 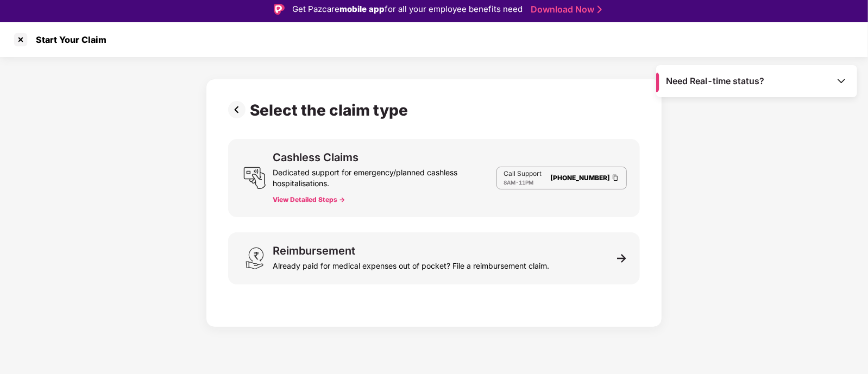 What do you see at coordinates (68, 40) in the screenshot?
I see `div: Start Your Claim` at bounding box center [68, 40].